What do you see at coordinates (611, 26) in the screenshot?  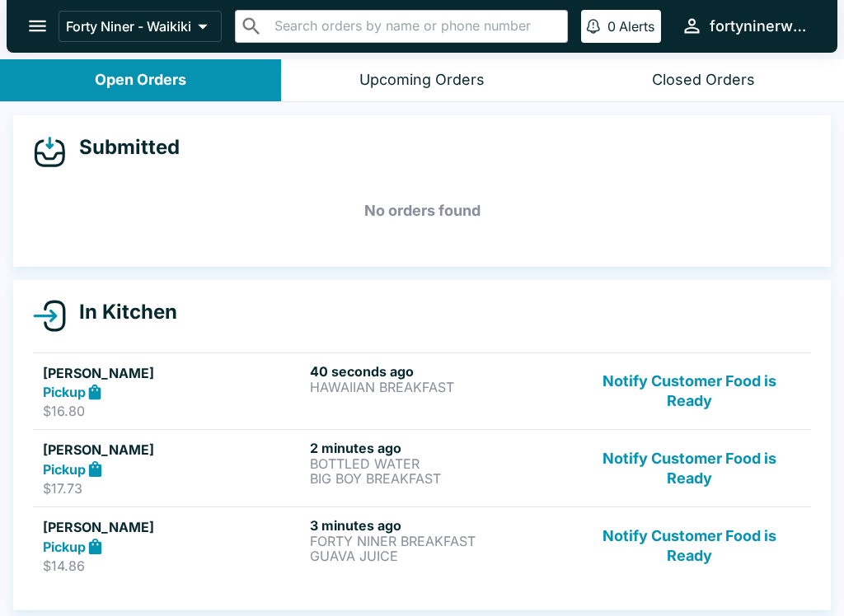 I see `p: 0` at bounding box center [611, 26].